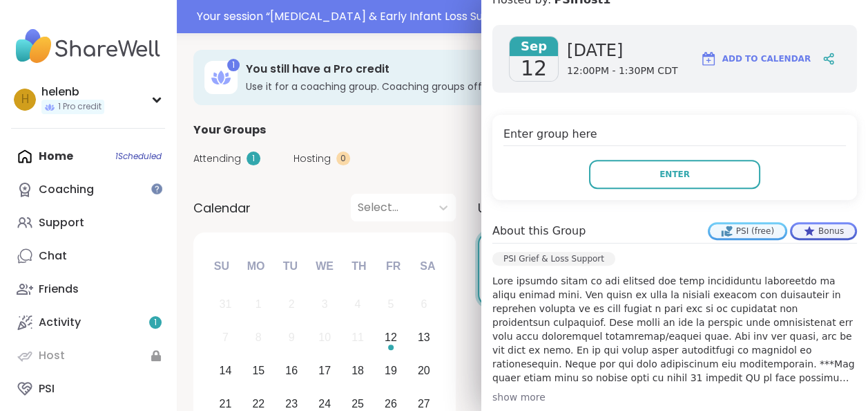 This screenshot has height=411, width=868. Describe the element at coordinates (427, 266) in the screenshot. I see `div: Sa` at that location.